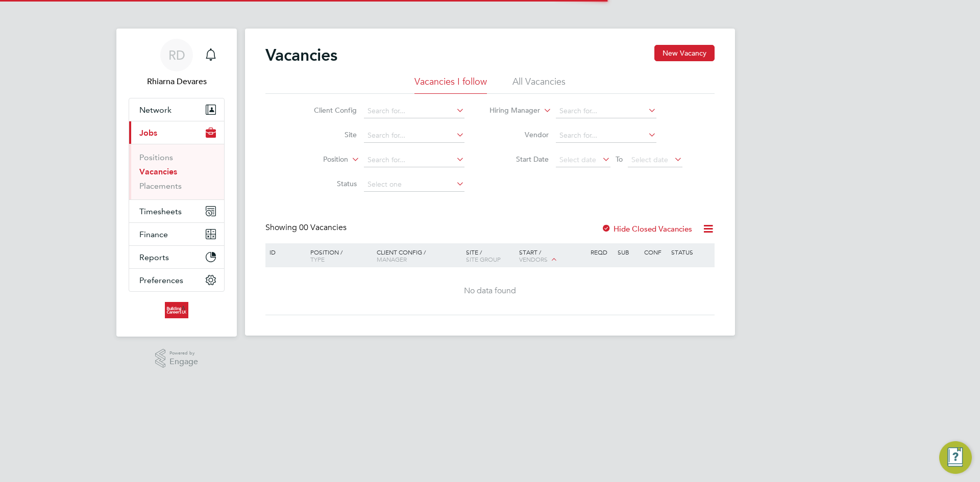  I want to click on input: Select one, so click(414, 185).